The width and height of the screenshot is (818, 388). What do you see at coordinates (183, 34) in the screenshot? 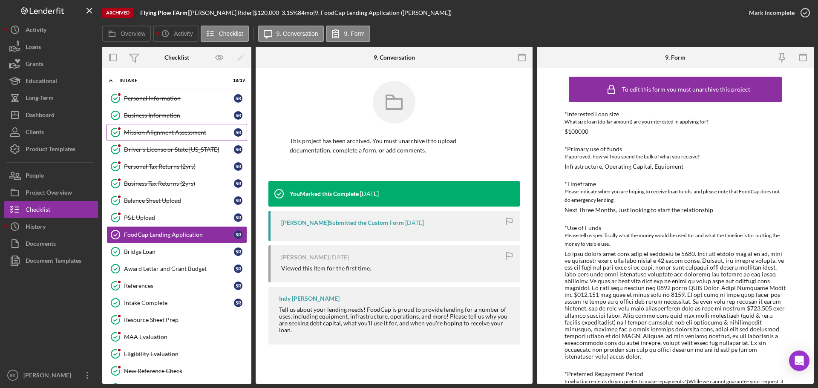
I see `label: Activity` at bounding box center [183, 34].